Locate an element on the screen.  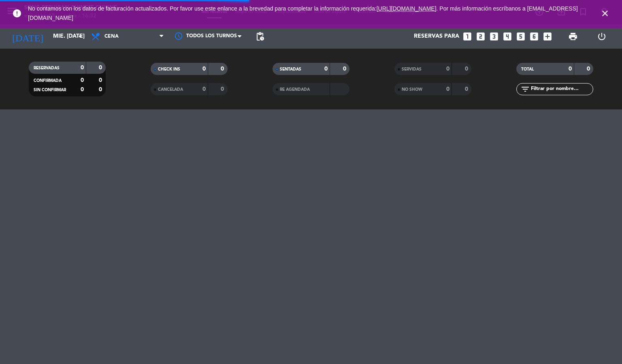
i: looks_6 is located at coordinates (534, 36).